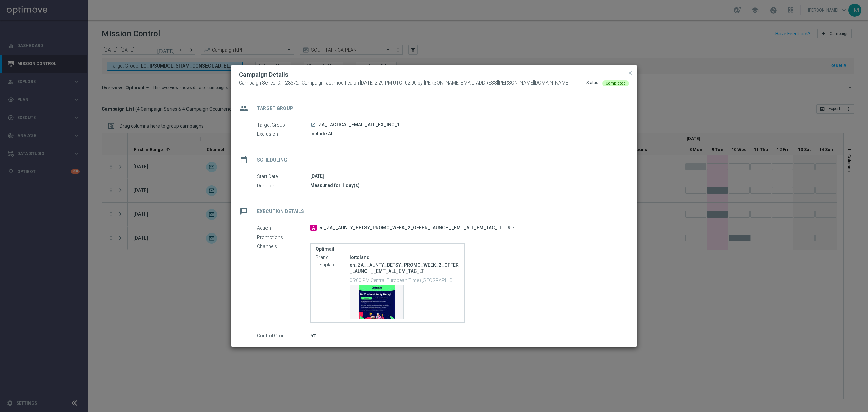  What do you see at coordinates (313, 228) in the screenshot?
I see `span: A` at bounding box center [313, 228].